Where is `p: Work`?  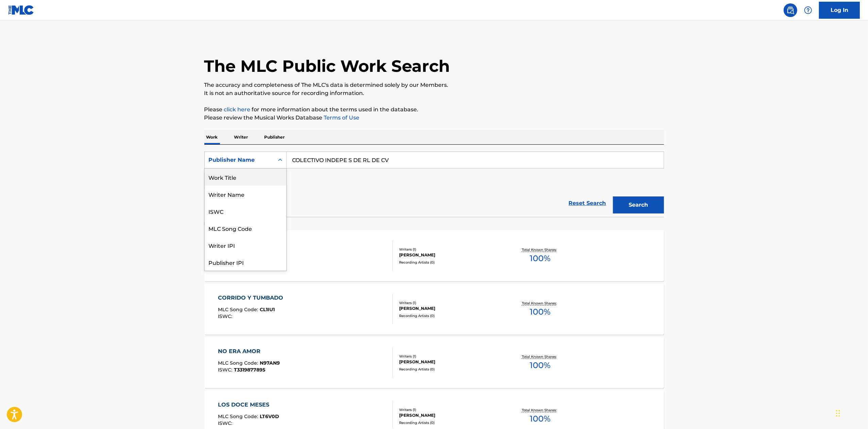
p: Work is located at coordinates (212, 137).